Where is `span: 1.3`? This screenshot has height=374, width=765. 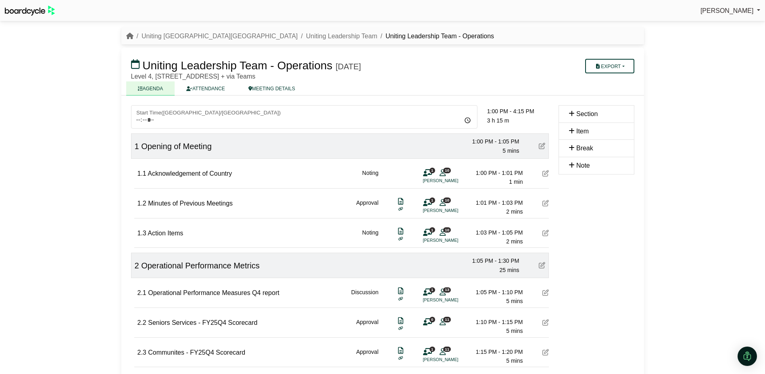 span: 1.3 is located at coordinates (142, 233).